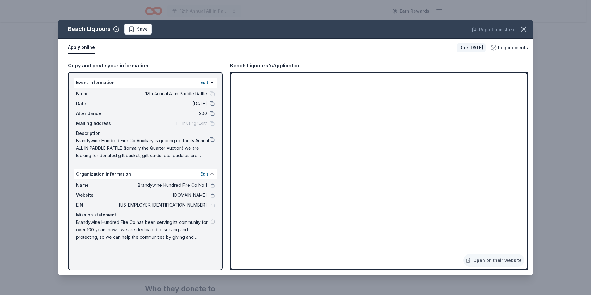 Image resolution: width=591 pixels, height=295 pixels. I want to click on div: Organization information, so click(145, 174).